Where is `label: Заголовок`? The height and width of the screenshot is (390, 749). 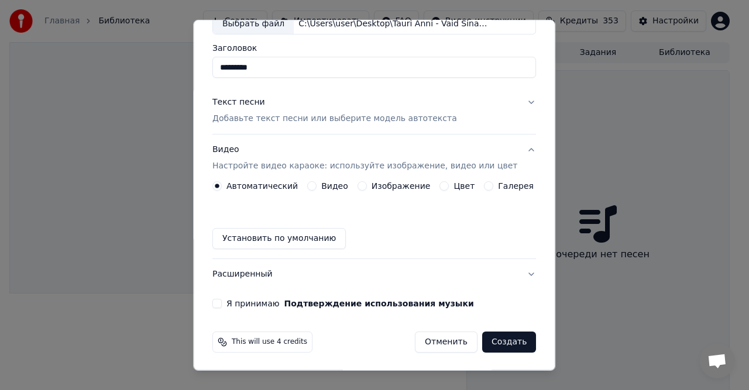 label: Заголовок is located at coordinates (374, 48).